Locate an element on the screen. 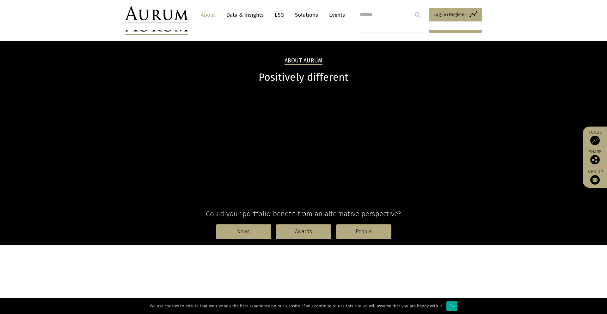 The height and width of the screenshot is (314, 607). input: Submit is located at coordinates (417, 15).